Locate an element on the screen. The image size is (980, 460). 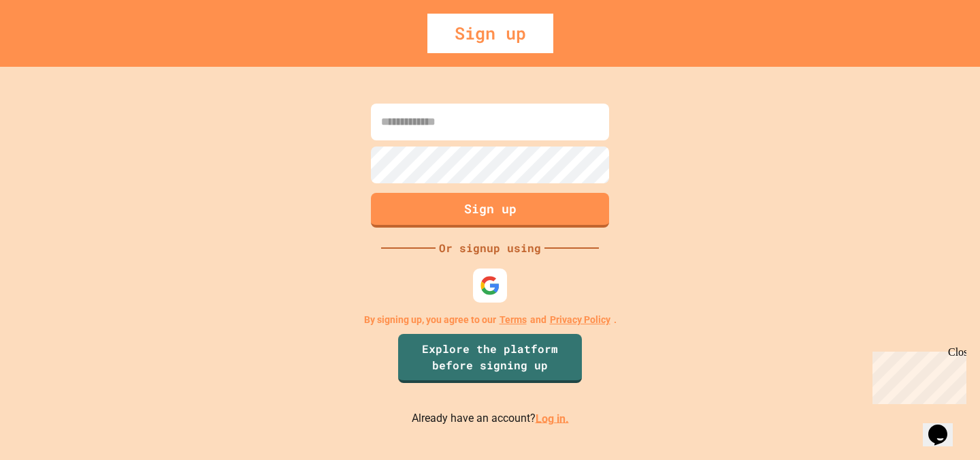
a: Terms is located at coordinates (513, 319).